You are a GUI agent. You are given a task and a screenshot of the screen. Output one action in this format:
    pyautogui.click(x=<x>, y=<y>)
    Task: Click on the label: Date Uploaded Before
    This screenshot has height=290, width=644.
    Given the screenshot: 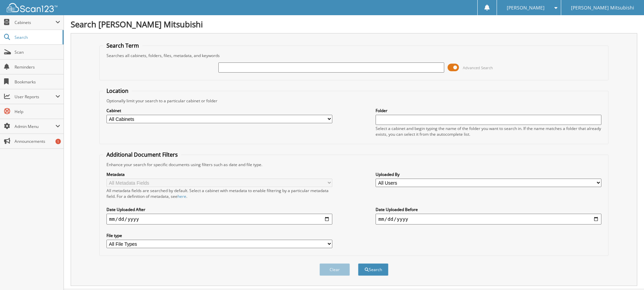 What is the action you would take?
    pyautogui.click(x=488, y=210)
    